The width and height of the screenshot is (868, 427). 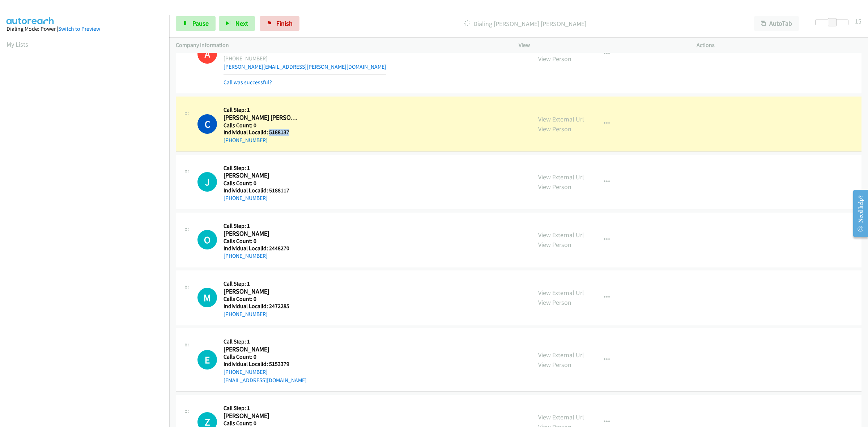 What do you see at coordinates (196, 24) in the screenshot?
I see `a: Pause` at bounding box center [196, 24].